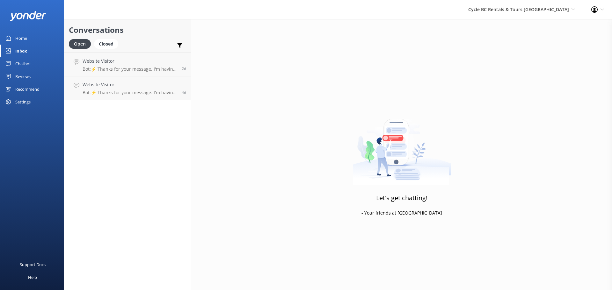 The height and width of the screenshot is (290, 612). I want to click on h3: Let's get chatting!, so click(401, 198).